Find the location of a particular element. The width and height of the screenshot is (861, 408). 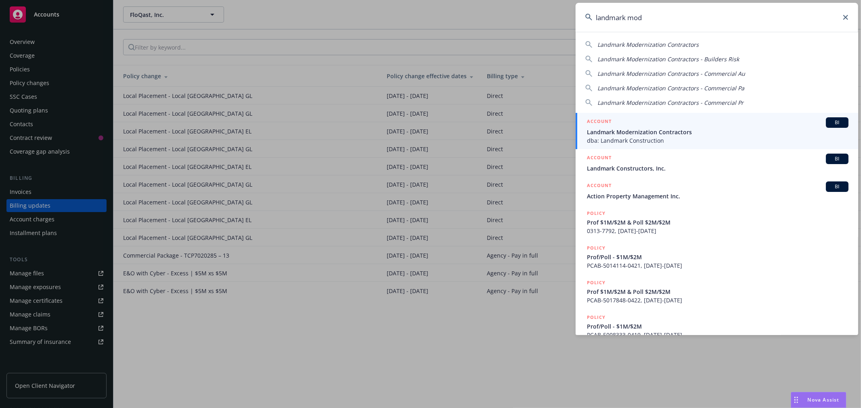

span: Landmark Modernization Contractors - Commercial Pa is located at coordinates (671, 88).